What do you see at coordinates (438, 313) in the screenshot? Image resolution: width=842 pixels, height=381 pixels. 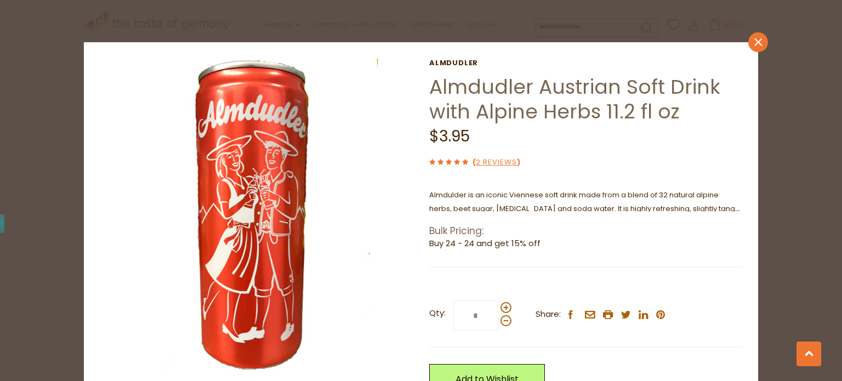 I see `strong: Qty:` at bounding box center [438, 313].